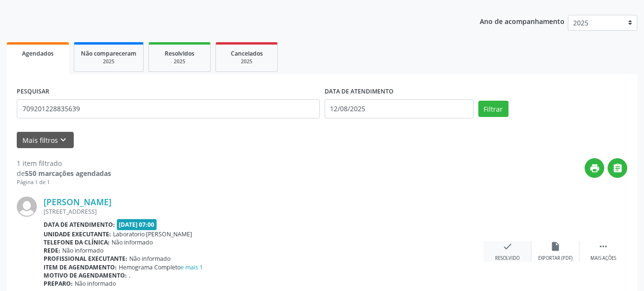 The image size is (644, 291). Describe the element at coordinates (556, 247) in the screenshot. I see `i: insert_drive_file` at that location.